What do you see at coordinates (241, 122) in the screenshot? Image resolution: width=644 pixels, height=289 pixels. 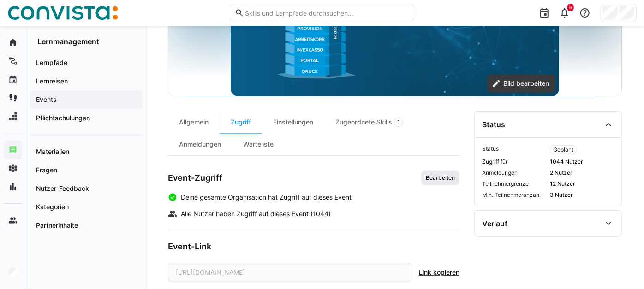 I see `div: Zugriff` at bounding box center [241, 122].